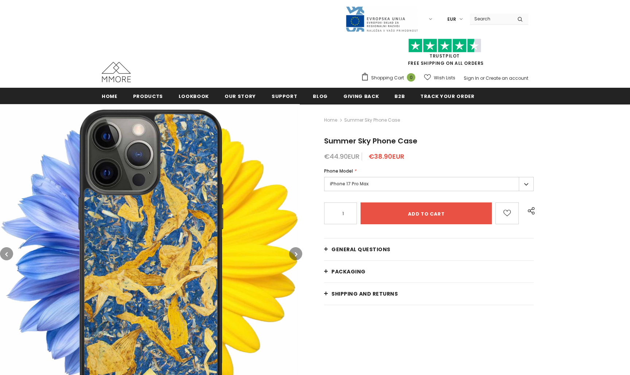 This screenshot has height=375, width=630. I want to click on span: FREE SHIPPING ON ALL ORDERS, so click(444, 54).